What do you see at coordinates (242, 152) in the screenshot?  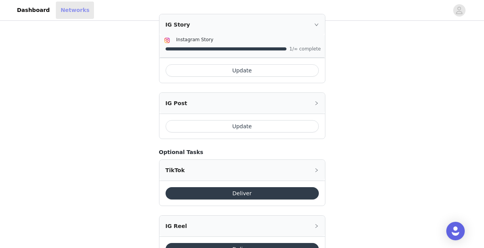 I see `h4: Optional Tasks` at bounding box center [242, 152].